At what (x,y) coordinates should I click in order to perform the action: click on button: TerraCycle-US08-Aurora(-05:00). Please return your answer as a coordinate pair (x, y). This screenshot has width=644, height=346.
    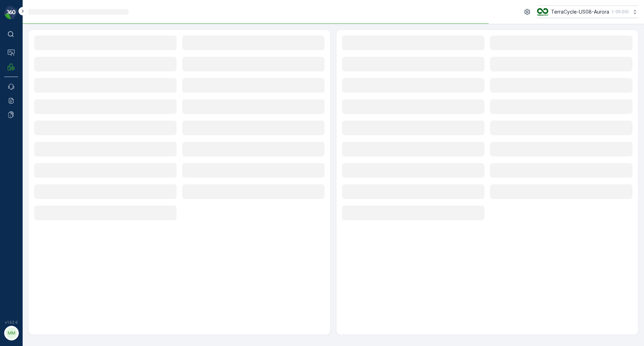
    Looking at the image, I should click on (588, 12).